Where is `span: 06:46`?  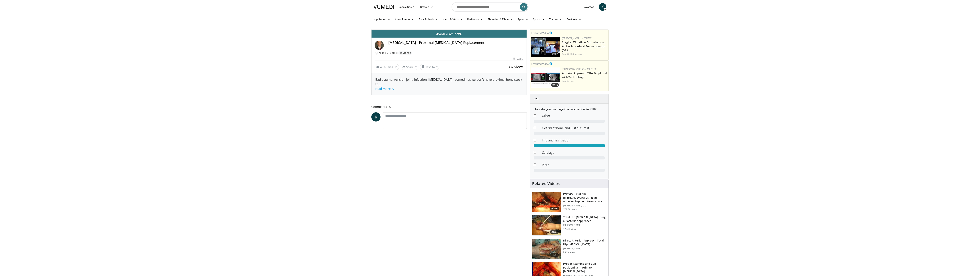
span: 06:46 is located at coordinates (555, 208).